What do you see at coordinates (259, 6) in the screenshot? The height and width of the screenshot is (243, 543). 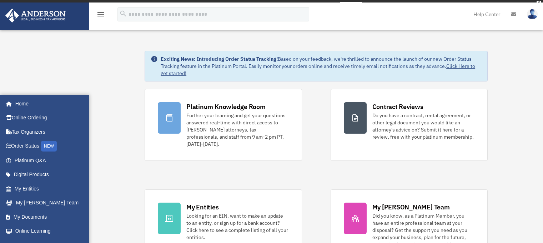 I see `div: Get a chance to win 6 months of Platinum for free just by filling out this` at bounding box center [259, 6].